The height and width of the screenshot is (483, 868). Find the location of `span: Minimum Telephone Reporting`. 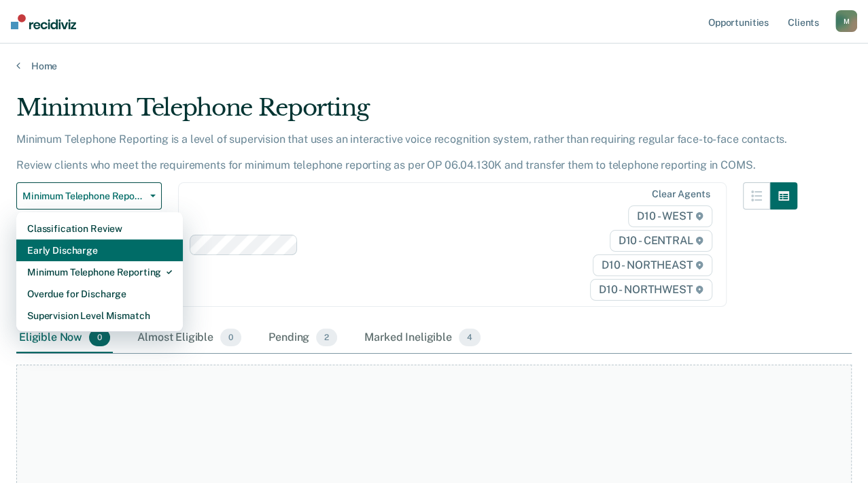

span: Minimum Telephone Reporting is located at coordinates (83, 196).